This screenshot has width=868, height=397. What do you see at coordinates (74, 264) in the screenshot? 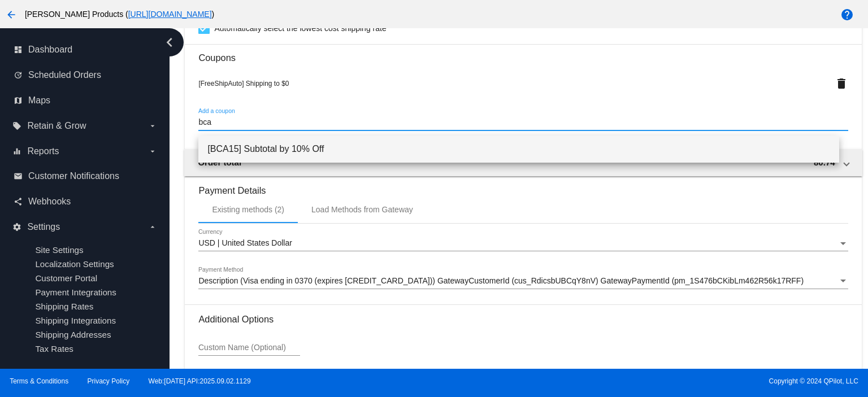
I see `a: Localization Settings` at bounding box center [74, 264].